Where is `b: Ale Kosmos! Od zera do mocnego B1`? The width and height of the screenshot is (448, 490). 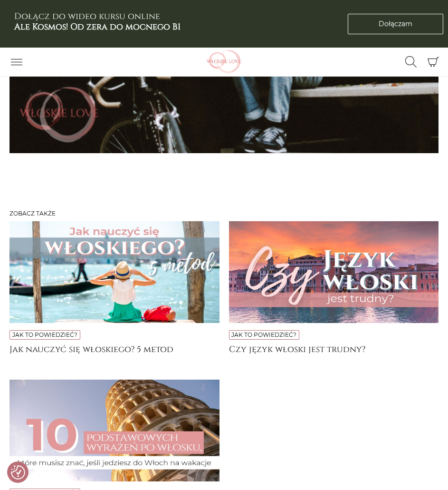 b: Ale Kosmos! Od zera do mocnego B1 is located at coordinates (97, 27).